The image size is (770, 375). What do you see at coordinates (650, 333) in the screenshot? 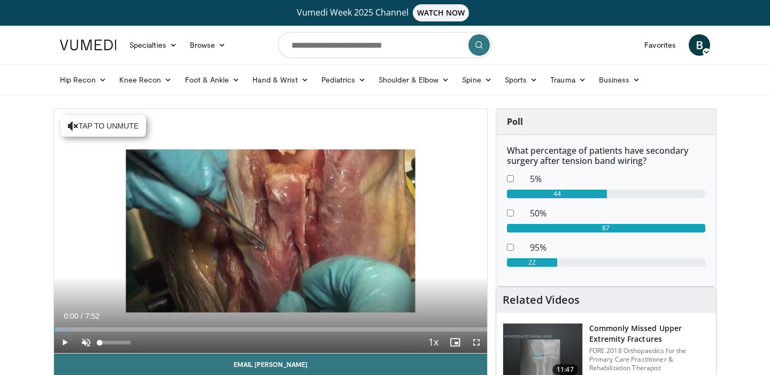
I see `h3: Commonly Missed Upper Extremity Fractures` at bounding box center [650, 333].